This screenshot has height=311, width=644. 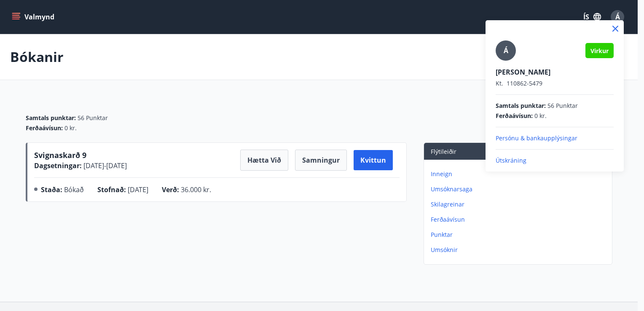 What do you see at coordinates (599, 50) in the screenshot?
I see `span: Virkur` at bounding box center [599, 50].